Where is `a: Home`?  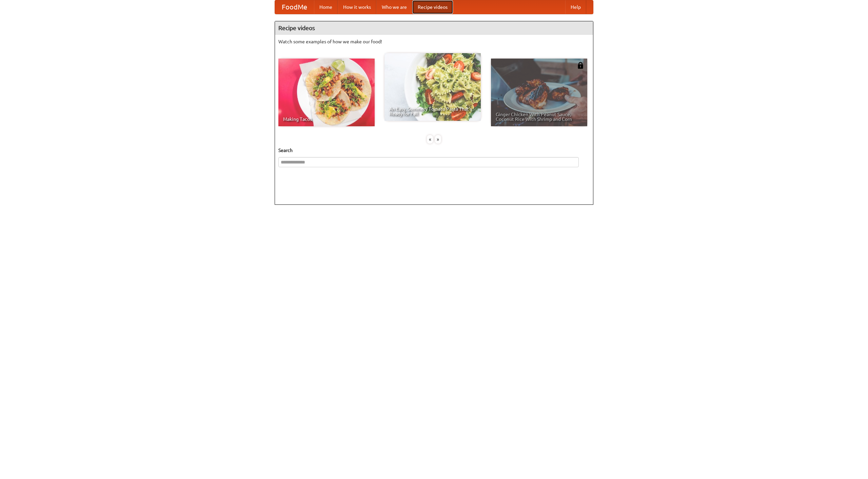 a: Home is located at coordinates (326, 7).